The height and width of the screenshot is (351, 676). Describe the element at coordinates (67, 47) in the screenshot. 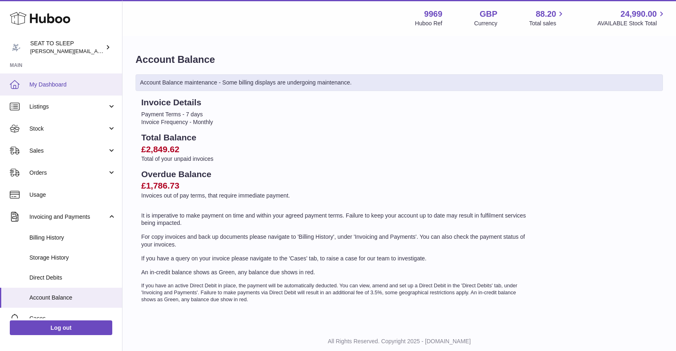

I see `div: SEAT TO SLEEP` at that location.